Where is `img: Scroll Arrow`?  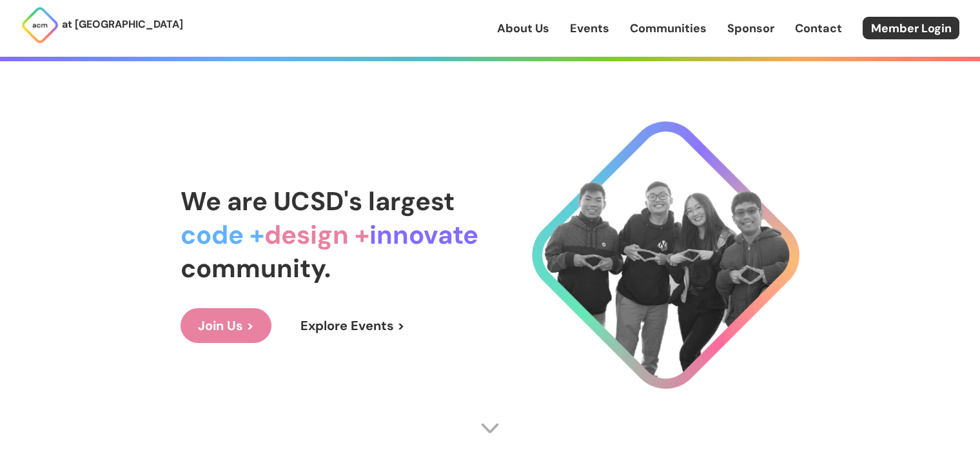 img: Scroll Arrow is located at coordinates (490, 428).